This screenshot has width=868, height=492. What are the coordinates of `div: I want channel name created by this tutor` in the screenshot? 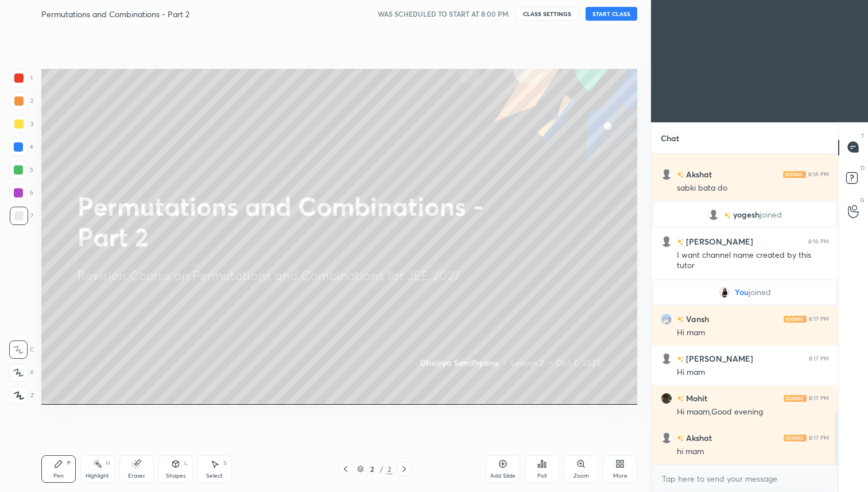 It's located at (752, 261).